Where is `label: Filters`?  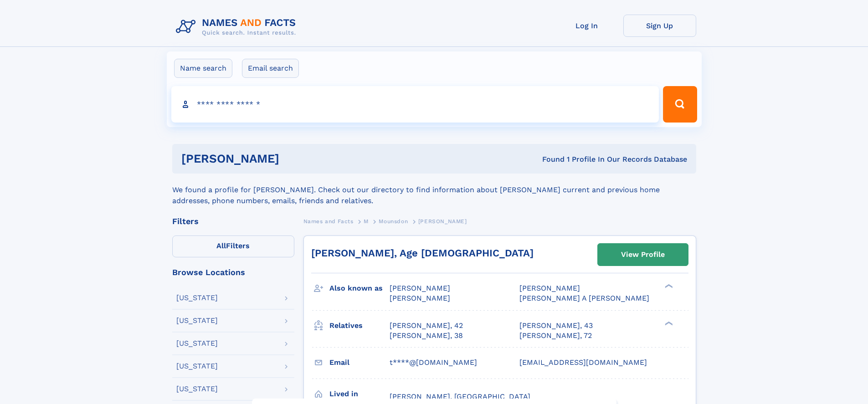 label: Filters is located at coordinates (233, 246).